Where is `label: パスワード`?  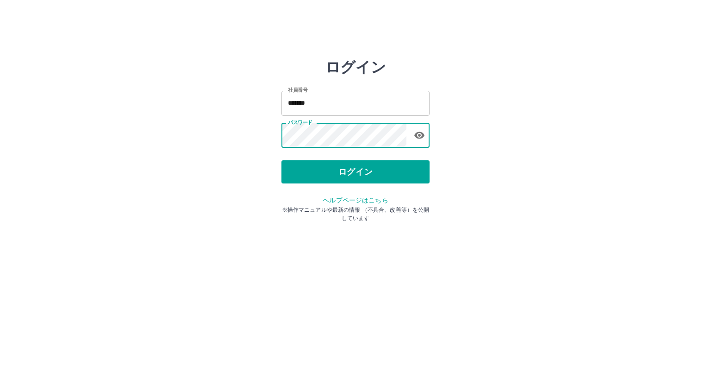 label: パスワード is located at coordinates (300, 122).